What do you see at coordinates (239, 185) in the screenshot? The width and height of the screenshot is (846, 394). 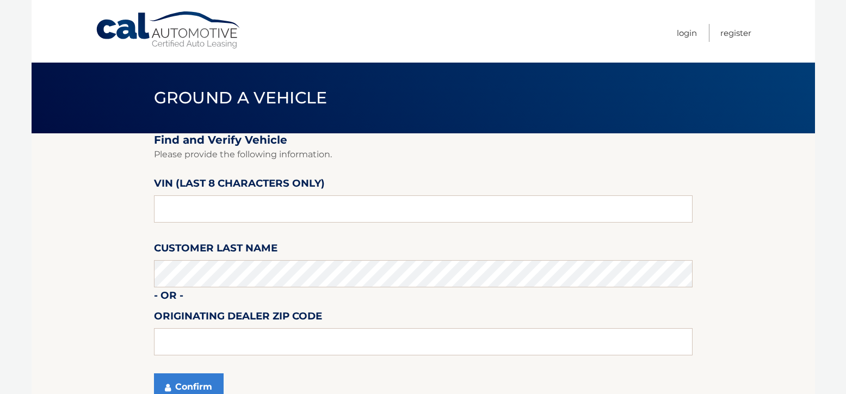 I see `label: VIN (last 8 characters only)` at bounding box center [239, 185].